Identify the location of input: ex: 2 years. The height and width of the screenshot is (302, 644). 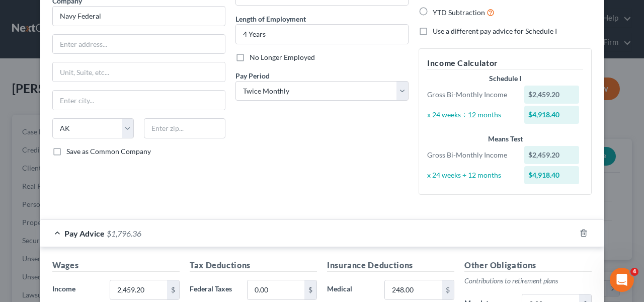
(322, 34).